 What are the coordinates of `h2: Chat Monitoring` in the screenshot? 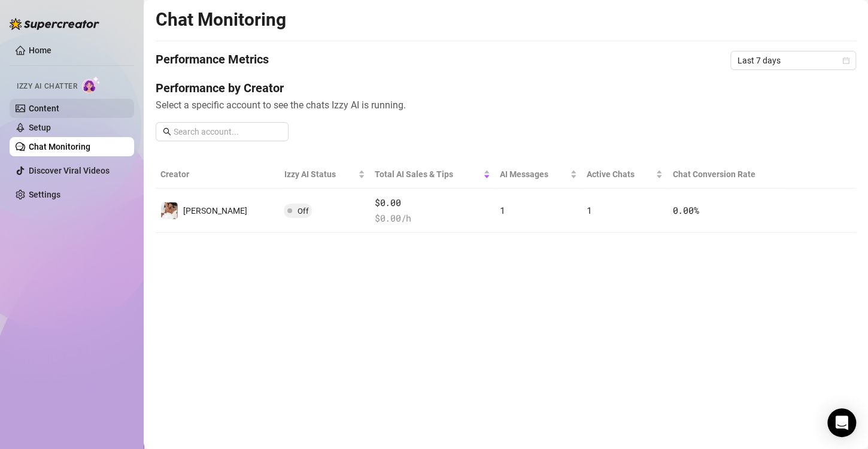 It's located at (221, 20).